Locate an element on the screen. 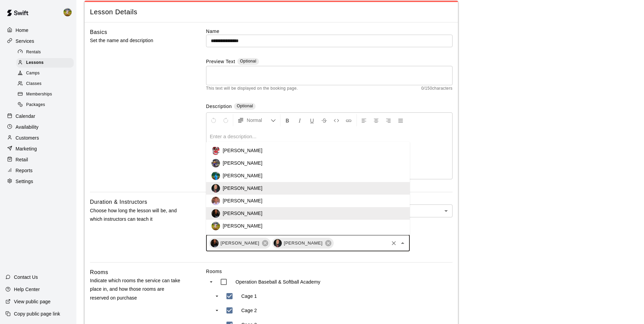 This screenshot has width=644, height=324. button: Left Align is located at coordinates (364, 120).